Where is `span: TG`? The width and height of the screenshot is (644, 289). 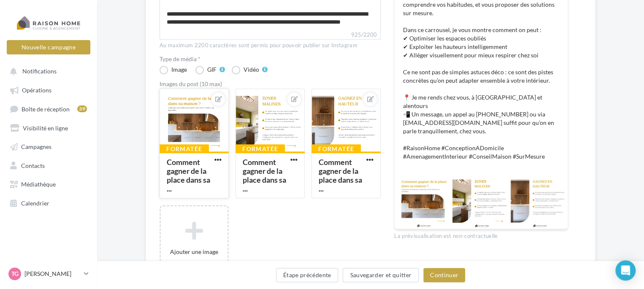
span: TG is located at coordinates (15, 274).